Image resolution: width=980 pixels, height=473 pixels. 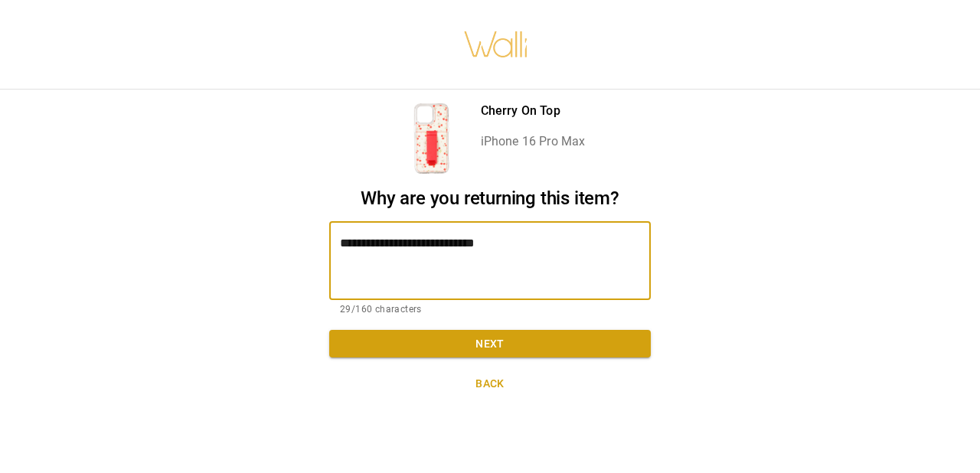 I want to click on button: Next, so click(x=490, y=344).